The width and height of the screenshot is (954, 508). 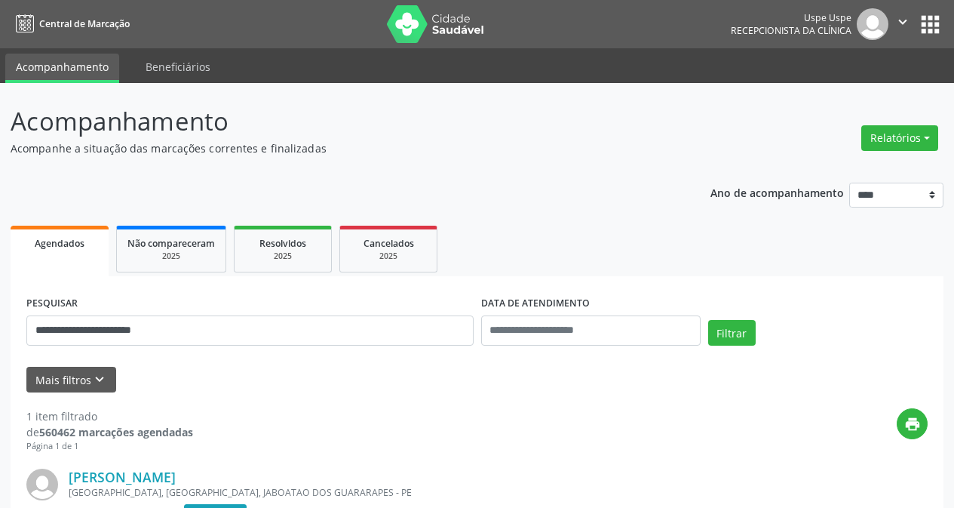 What do you see at coordinates (930, 24) in the screenshot?
I see `button: apps` at bounding box center [930, 24].